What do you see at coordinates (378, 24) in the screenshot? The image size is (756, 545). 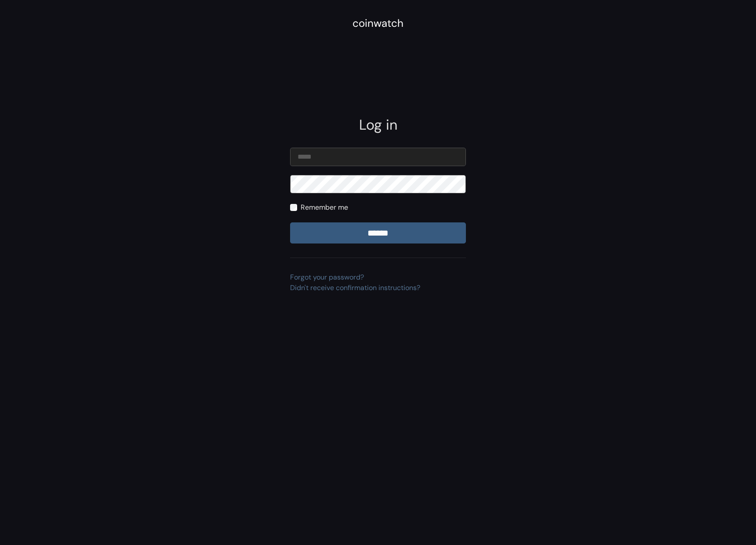 I see `a: coinwatch` at bounding box center [378, 24].